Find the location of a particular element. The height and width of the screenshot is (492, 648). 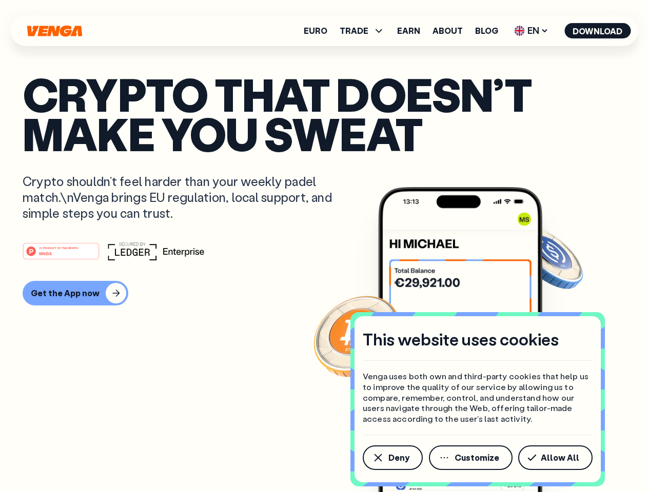

p: Crypto shouldn’t feel harder than your weekly padel match.\nVenga brings EU regulation, local sup... is located at coordinates (185, 197).